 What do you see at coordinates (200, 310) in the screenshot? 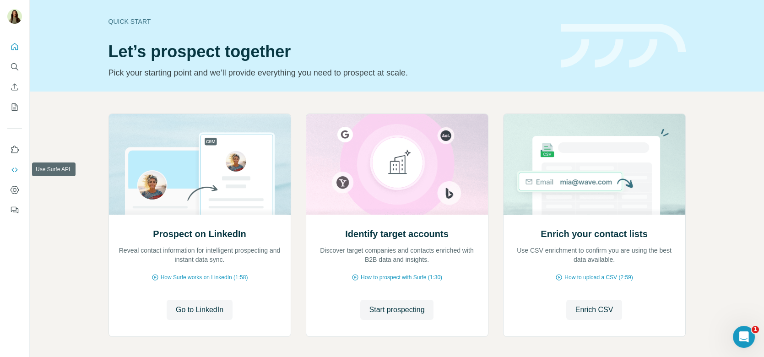
I see `span: Go to LinkedIn` at bounding box center [200, 310].